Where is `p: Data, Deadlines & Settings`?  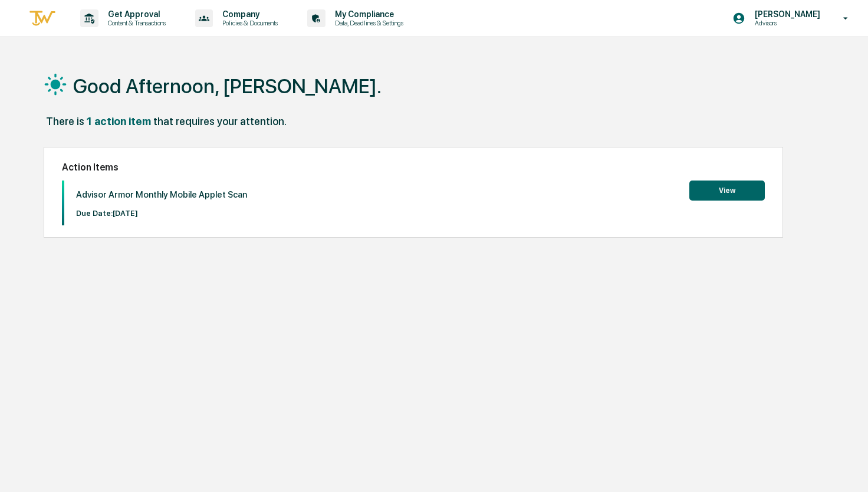 p: Data, Deadlines & Settings is located at coordinates (368, 23).